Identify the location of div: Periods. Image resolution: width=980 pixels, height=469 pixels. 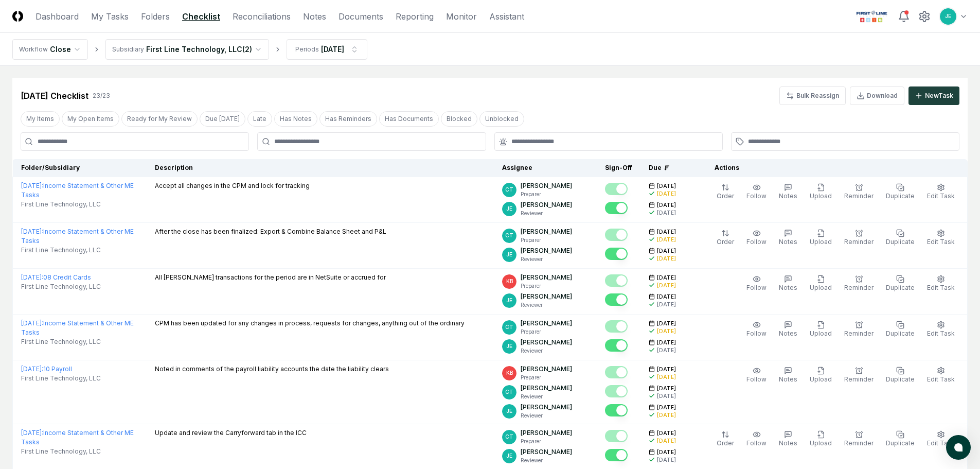
(307, 50).